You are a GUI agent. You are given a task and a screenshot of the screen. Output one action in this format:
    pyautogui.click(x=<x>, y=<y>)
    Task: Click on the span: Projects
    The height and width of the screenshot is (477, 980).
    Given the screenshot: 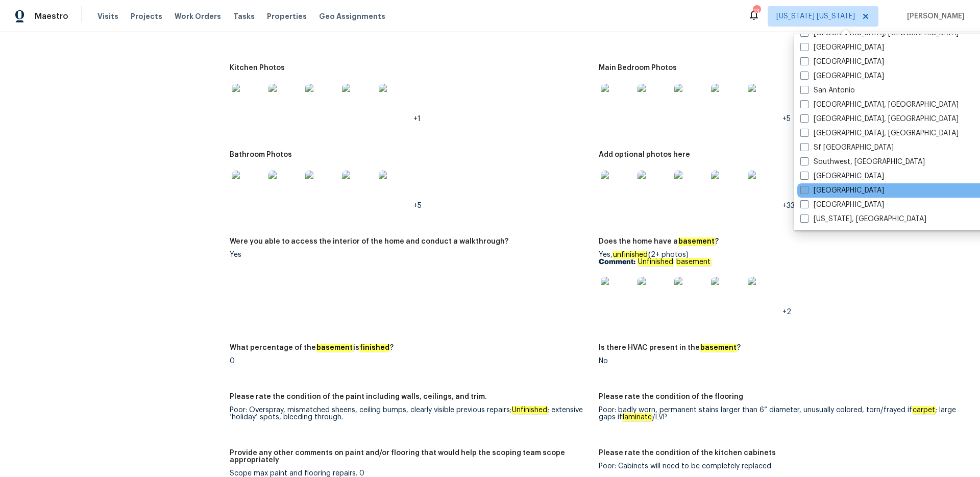 What is the action you would take?
    pyautogui.click(x=146, y=16)
    